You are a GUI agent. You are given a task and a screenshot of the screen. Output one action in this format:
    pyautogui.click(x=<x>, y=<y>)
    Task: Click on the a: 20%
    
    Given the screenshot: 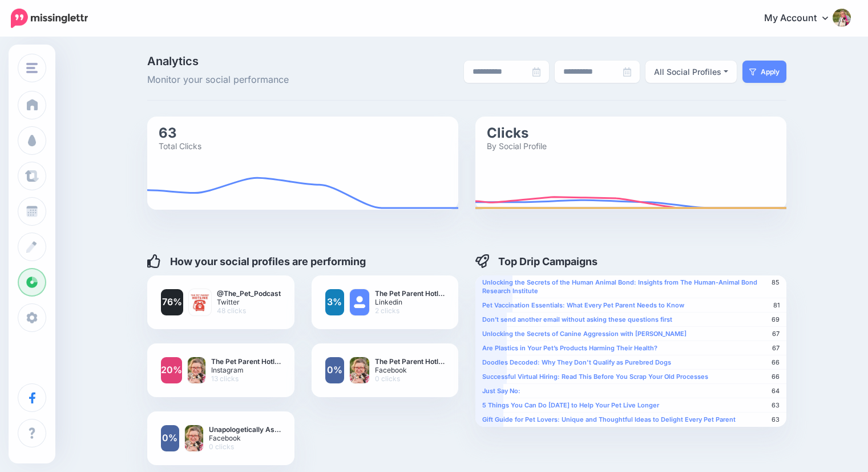 What is the action you would take?
    pyautogui.click(x=171, y=370)
    